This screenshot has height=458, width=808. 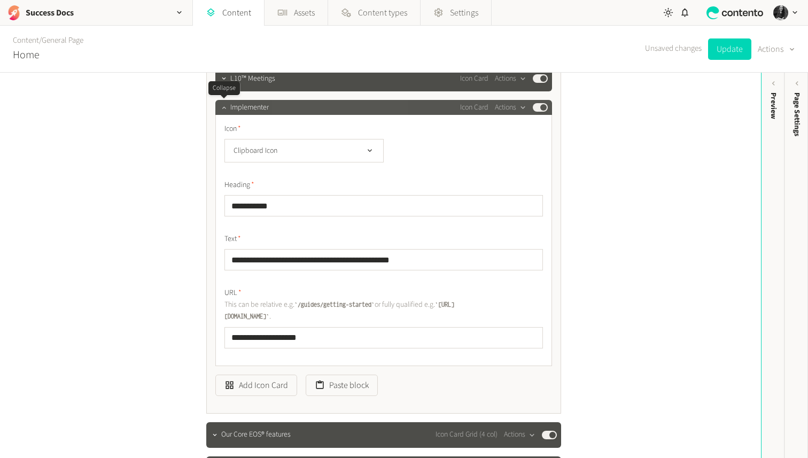 I want to click on span: Icon, so click(x=232, y=129).